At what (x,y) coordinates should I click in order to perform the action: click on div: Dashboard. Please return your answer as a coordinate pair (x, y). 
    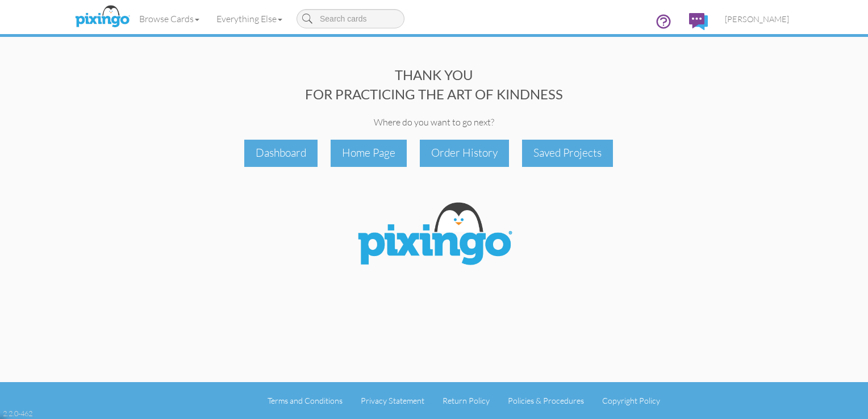
    Looking at the image, I should click on (281, 153).